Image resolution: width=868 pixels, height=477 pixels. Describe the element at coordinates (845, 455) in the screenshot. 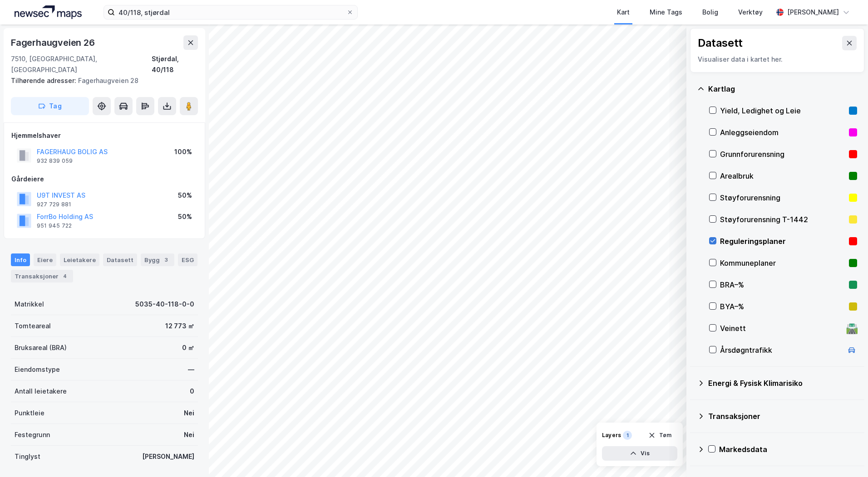

I see `div: Kontrollprogram for chat` at that location.